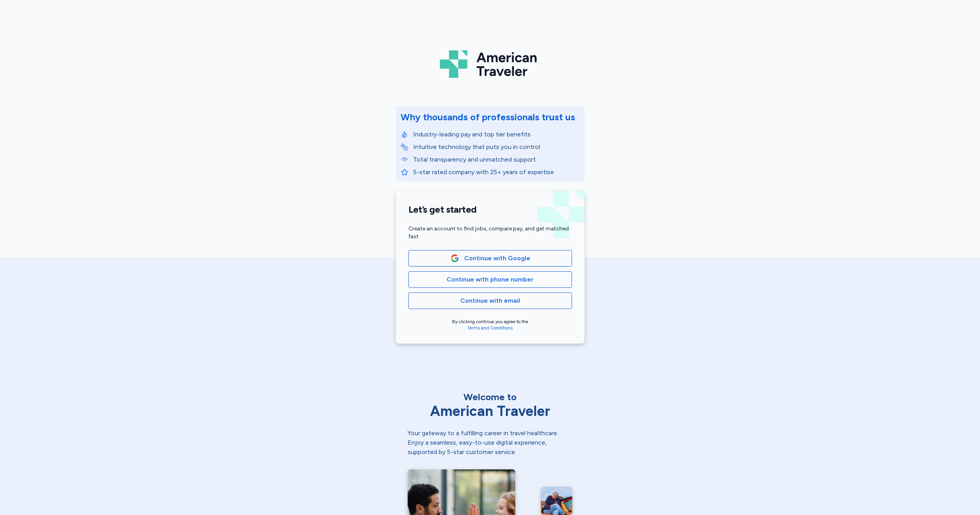  What do you see at coordinates (490, 280) in the screenshot?
I see `span: Continue with phone number` at bounding box center [490, 280].